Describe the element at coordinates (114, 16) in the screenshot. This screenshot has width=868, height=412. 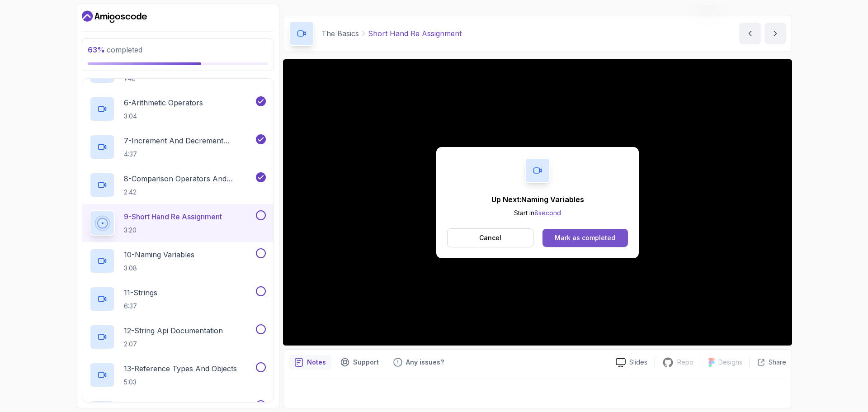
I see `a: Dashboard` at that location.